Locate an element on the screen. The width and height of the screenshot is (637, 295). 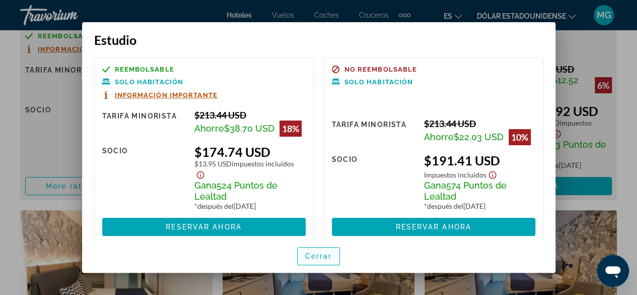
font: Información importante is located at coordinates (166, 95).